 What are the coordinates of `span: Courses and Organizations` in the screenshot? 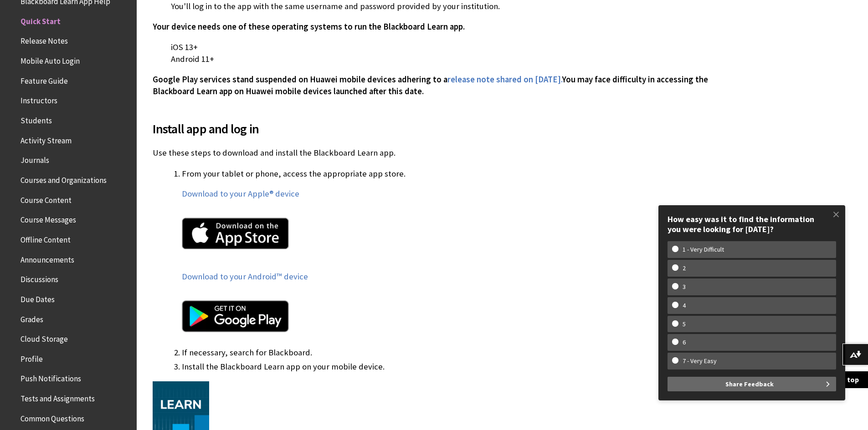 It's located at (63, 179).